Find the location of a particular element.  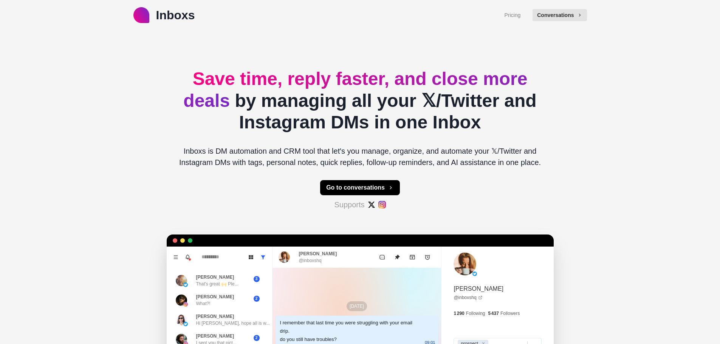

p: @inboxshq is located at coordinates (310, 261).